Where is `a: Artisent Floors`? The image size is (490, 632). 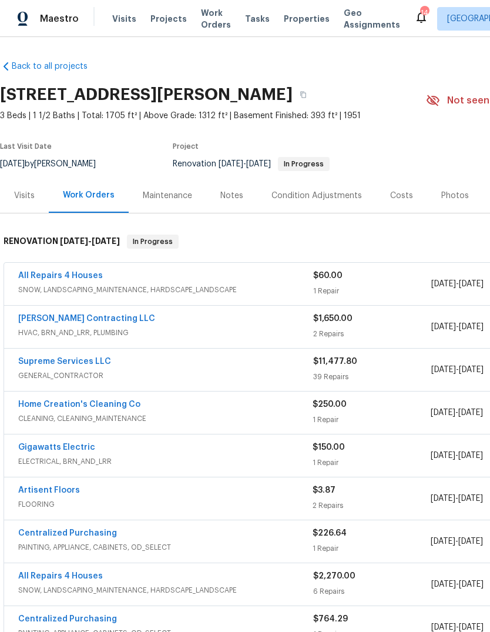 a: Artisent Floors is located at coordinates (49, 490).